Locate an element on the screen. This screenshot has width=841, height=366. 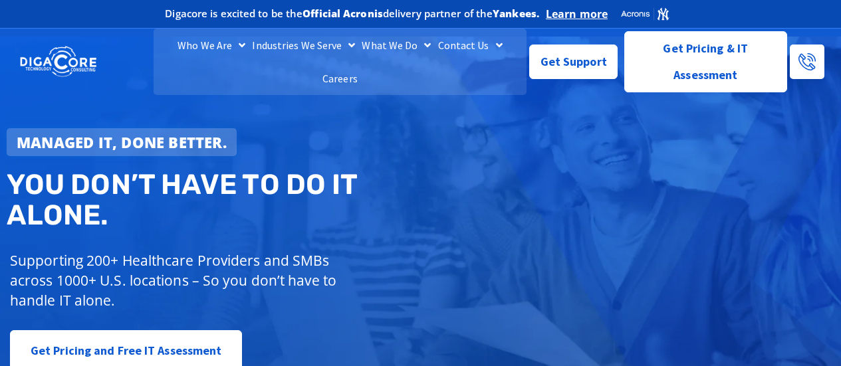
a: Industries We Serve is located at coordinates (303, 45).